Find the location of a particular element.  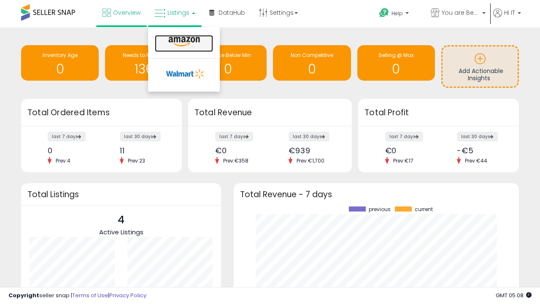

strong: Copyright is located at coordinates (24, 295).